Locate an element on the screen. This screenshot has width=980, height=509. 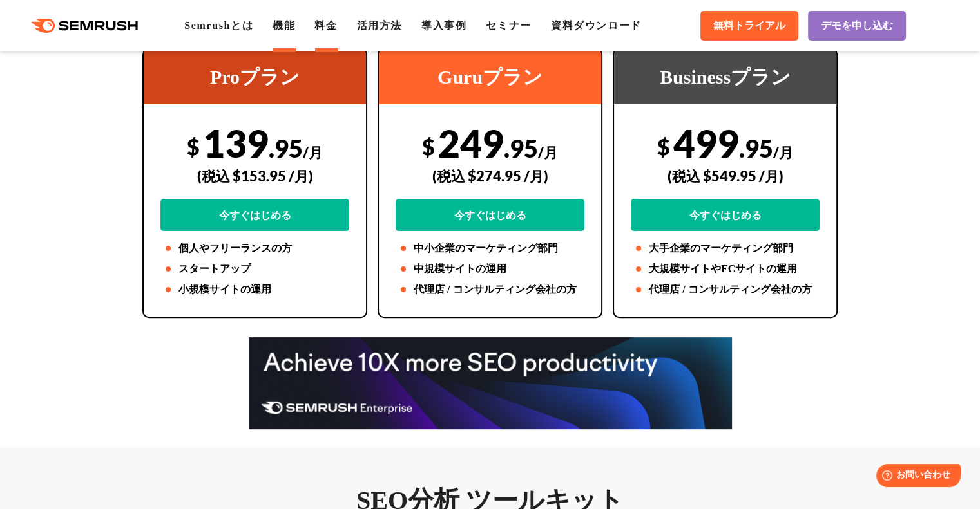
div: (税込 $153.95 /月) is located at coordinates (254, 176).